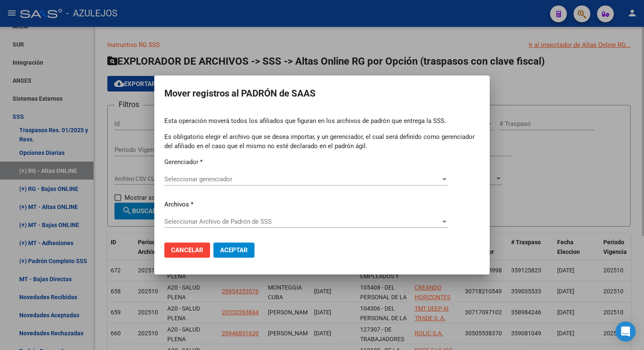 This screenshot has width=644, height=350. What do you see at coordinates (234, 250) in the screenshot?
I see `span: Aceptar` at bounding box center [234, 250].